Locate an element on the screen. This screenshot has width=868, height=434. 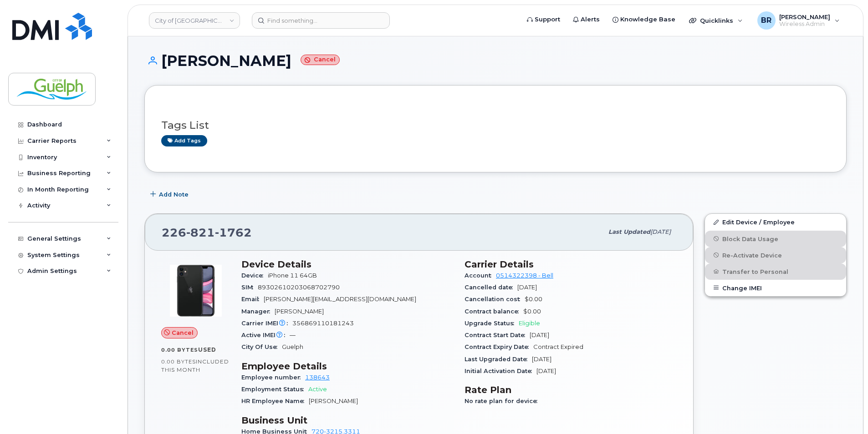
span: No rate plan for device is located at coordinates (503, 401).